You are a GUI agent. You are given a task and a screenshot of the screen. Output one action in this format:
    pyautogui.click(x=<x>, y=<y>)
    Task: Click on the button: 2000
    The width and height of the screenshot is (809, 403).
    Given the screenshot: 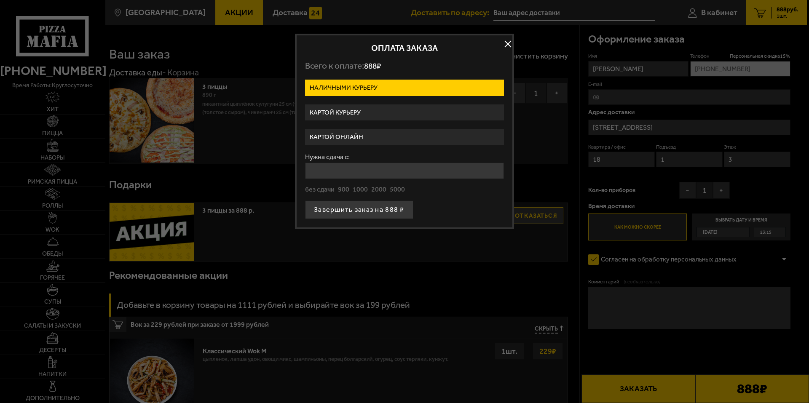 What is the action you would take?
    pyautogui.click(x=379, y=190)
    